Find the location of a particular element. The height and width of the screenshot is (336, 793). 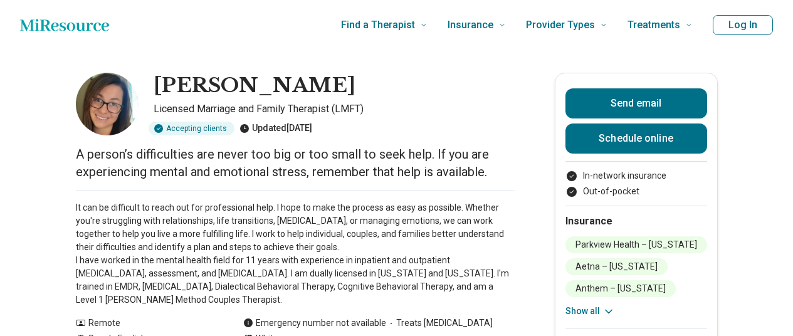

img: Nicole Gaedtke, Licensed Marriage and Family Therapist (LMFT) is located at coordinates (107, 104).